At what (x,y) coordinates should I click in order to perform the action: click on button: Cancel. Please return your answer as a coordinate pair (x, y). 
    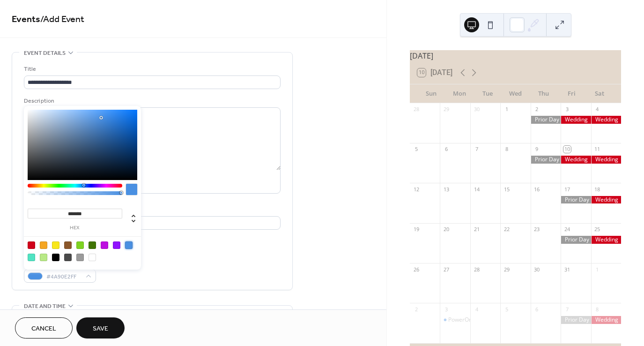
    Looking at the image, I should click on (44, 327).